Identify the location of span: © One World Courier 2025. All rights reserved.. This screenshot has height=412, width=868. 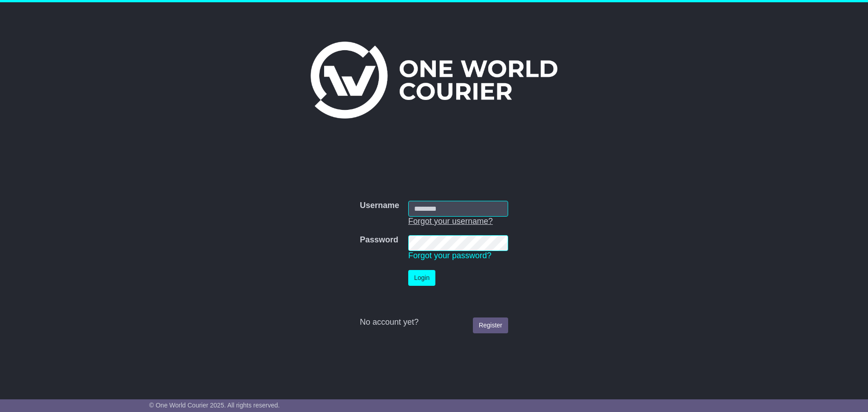
(214, 405).